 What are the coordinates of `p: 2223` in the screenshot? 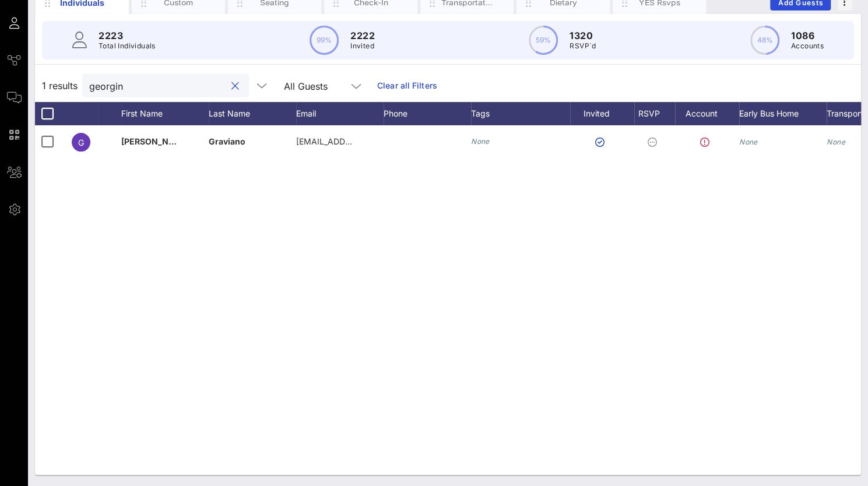 It's located at (127, 36).